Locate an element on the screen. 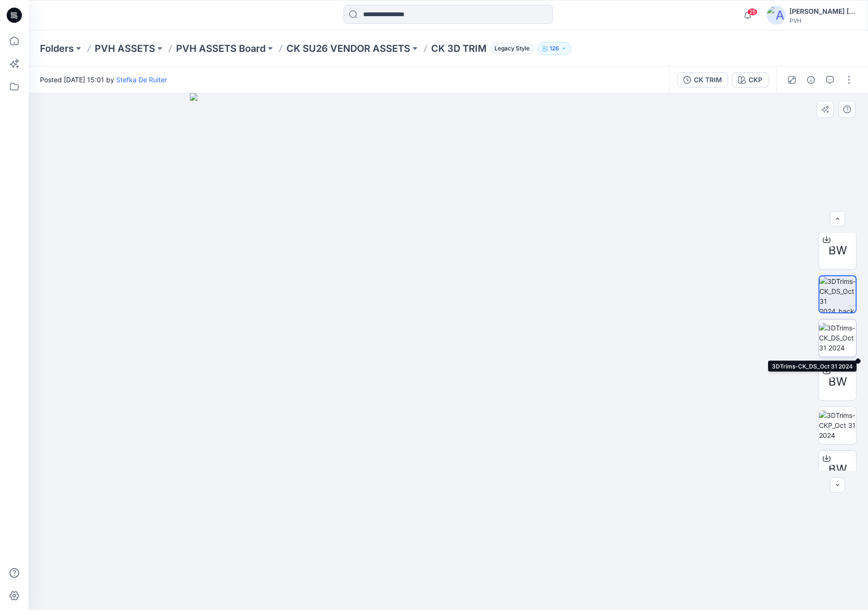  img: 3DTrims-CK_DS_Oct 31 2024 is located at coordinates (837, 338).